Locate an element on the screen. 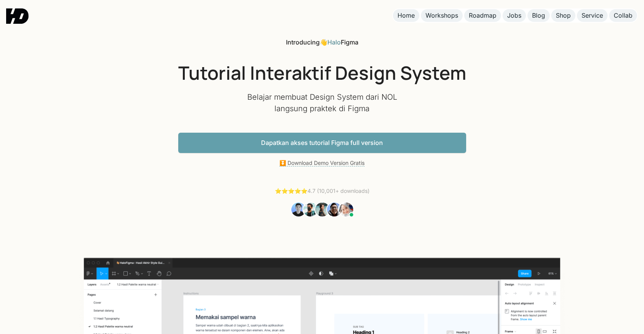  div: Shop is located at coordinates (563, 16).